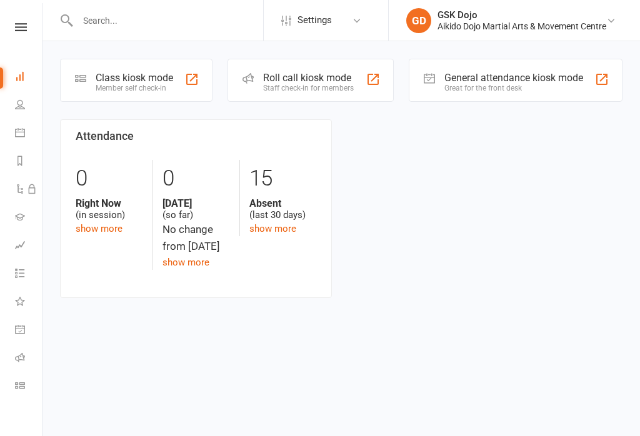  I want to click on div: Staff check-in for members, so click(308, 88).